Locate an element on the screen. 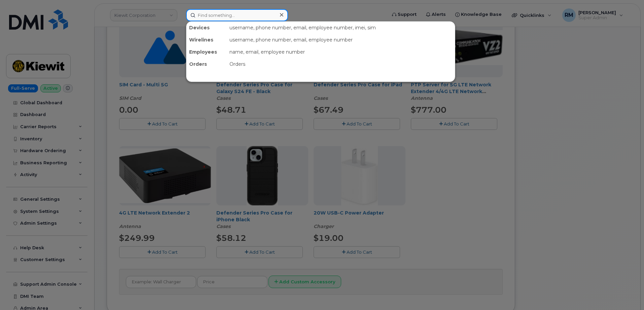  div: username, phone number, email, employee number is located at coordinates (341, 40).